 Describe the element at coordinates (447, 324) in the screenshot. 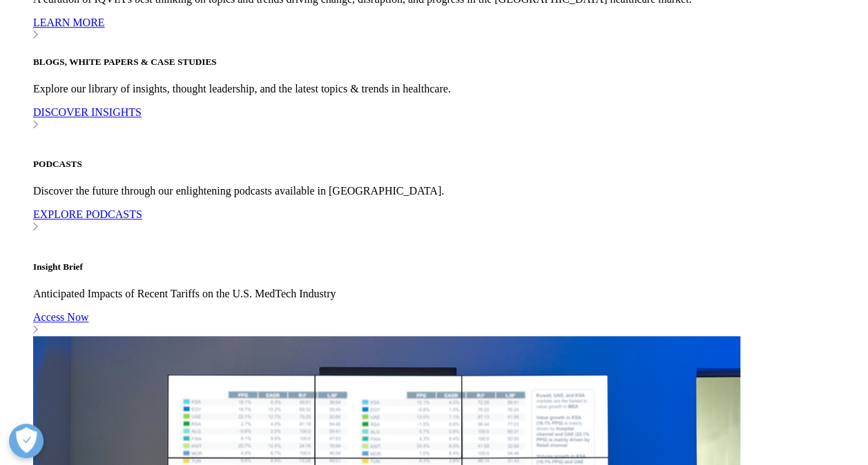

I see `a: Access Now` at that location.